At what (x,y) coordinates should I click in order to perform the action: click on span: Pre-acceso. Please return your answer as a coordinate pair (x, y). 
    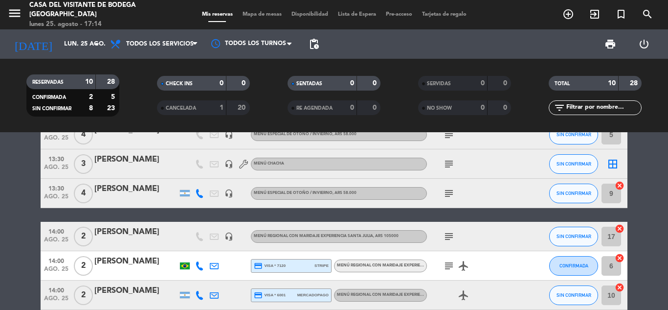
    Looking at the image, I should click on (399, 14).